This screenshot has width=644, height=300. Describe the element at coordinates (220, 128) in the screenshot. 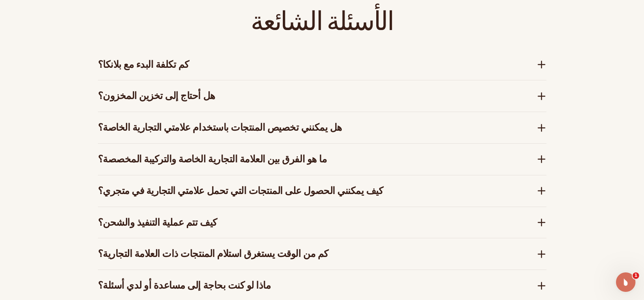

I see `font: هل يمكنني تخصيص المنتجات باستخدام علامتي التجارية الخاصة؟` at that location.